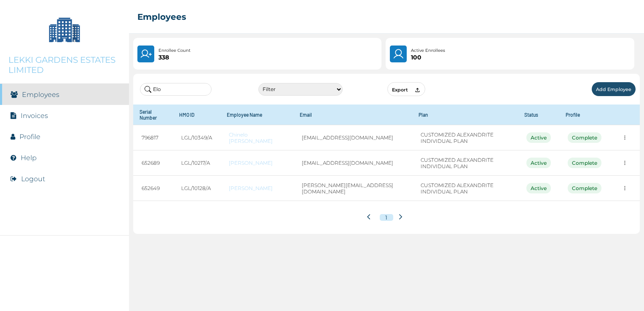 The image size is (644, 311). I want to click on h2: Employees, so click(162, 17).